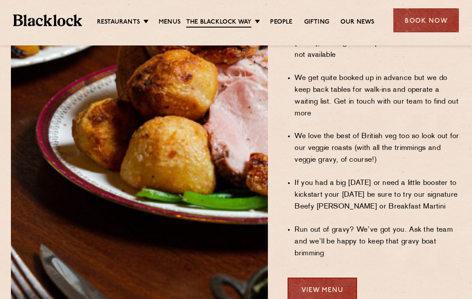 This screenshot has height=299, width=472. What do you see at coordinates (358, 22) in the screenshot?
I see `a: Our News` at bounding box center [358, 22].